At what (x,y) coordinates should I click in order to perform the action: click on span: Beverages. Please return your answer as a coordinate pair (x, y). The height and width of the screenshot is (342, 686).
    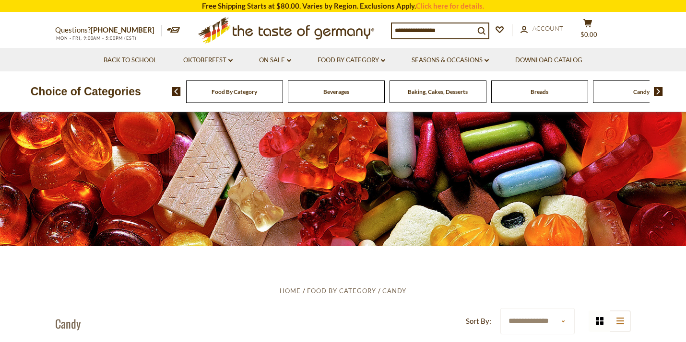
    Looking at the image, I should click on (336, 92).